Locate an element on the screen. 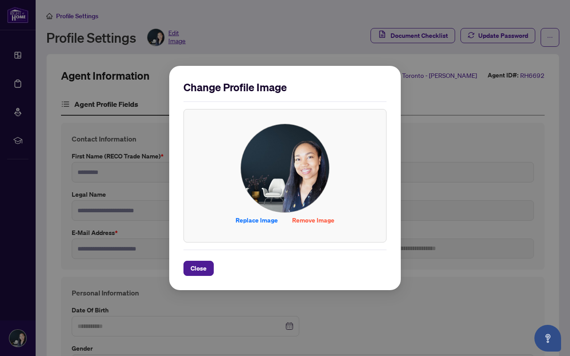  span: Replace Image is located at coordinates (257, 221).